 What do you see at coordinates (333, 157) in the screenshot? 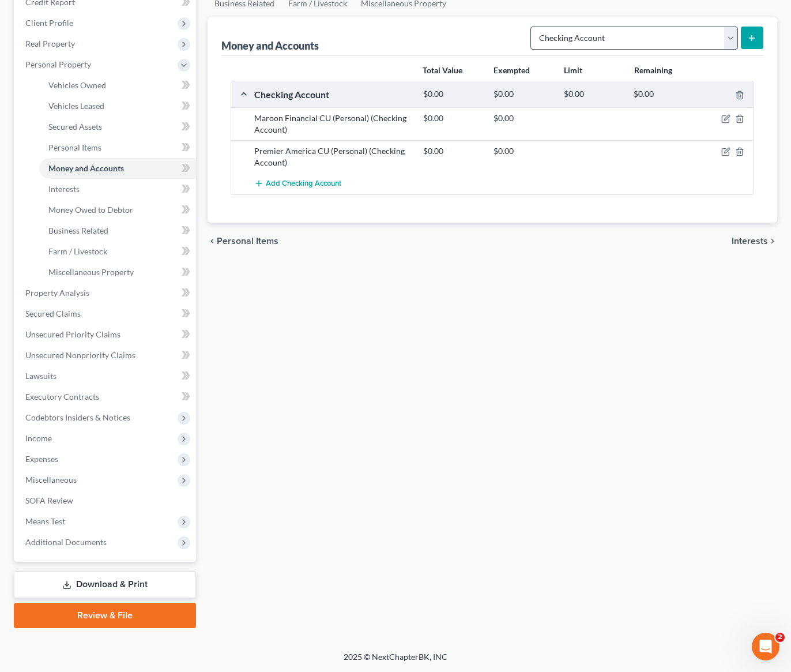
I see `div: Premier America CU (Personal) (Checking Account)` at bounding box center [333, 157].